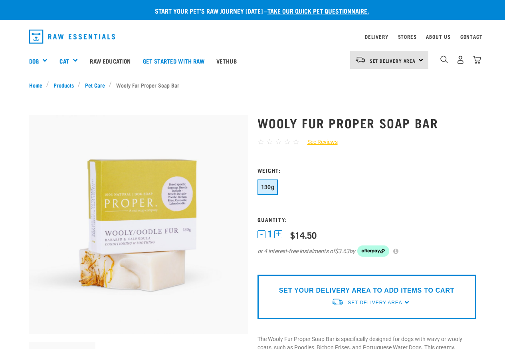 The image size is (505, 349). What do you see at coordinates (367, 290) in the screenshot?
I see `p: SET YOUR DELIVERY AREA TO ADD ITEMS TO CART` at bounding box center [367, 290].